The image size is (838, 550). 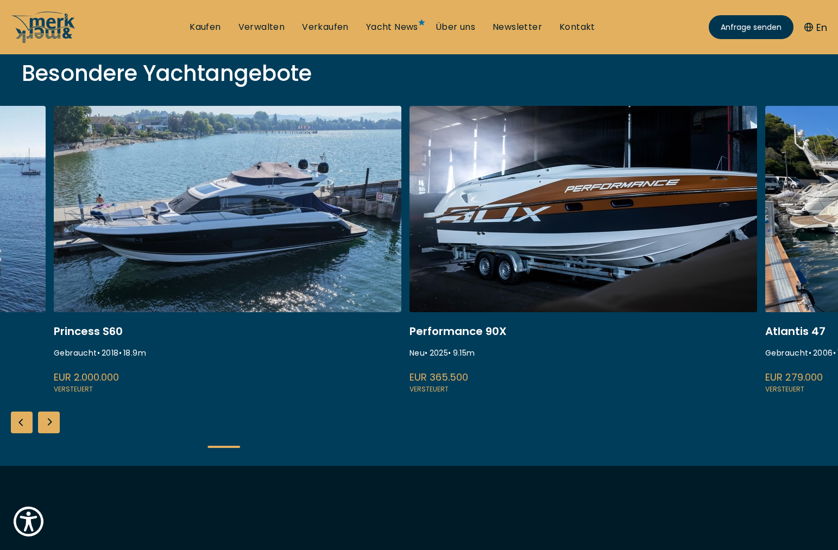 I want to click on button: Show Accessibility Preferences, so click(x=28, y=521).